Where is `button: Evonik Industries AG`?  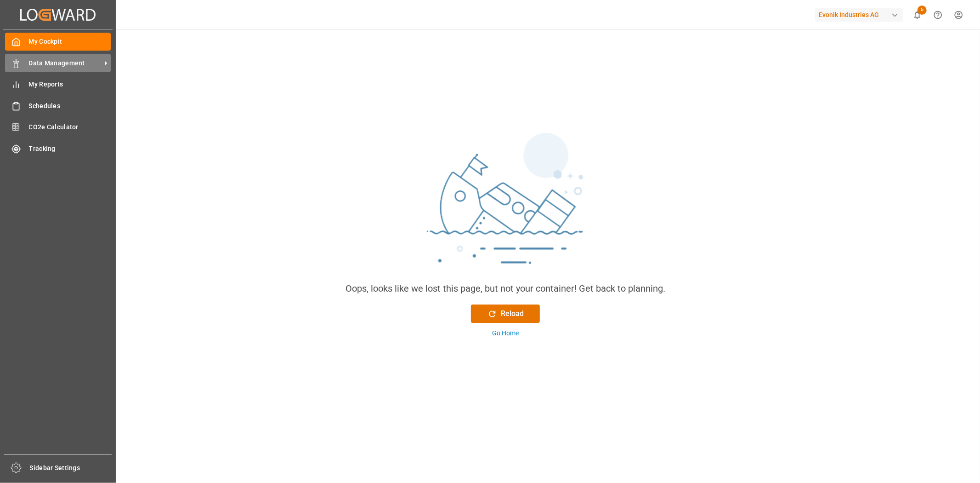 button: Evonik Industries AG is located at coordinates (861, 15).